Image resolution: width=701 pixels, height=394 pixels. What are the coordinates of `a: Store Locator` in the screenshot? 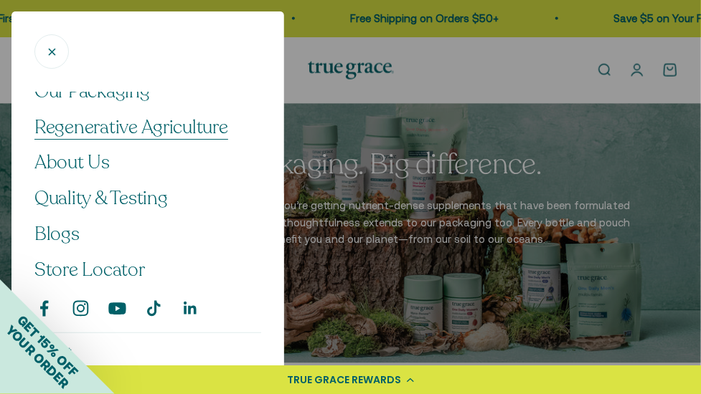 It's located at (148, 270).